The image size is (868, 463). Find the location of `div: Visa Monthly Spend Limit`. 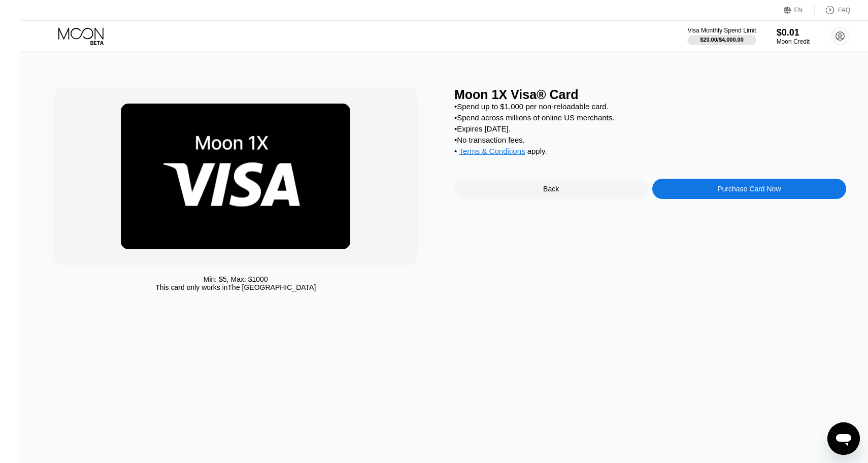

div: Visa Monthly Spend Limit is located at coordinates (721, 30).